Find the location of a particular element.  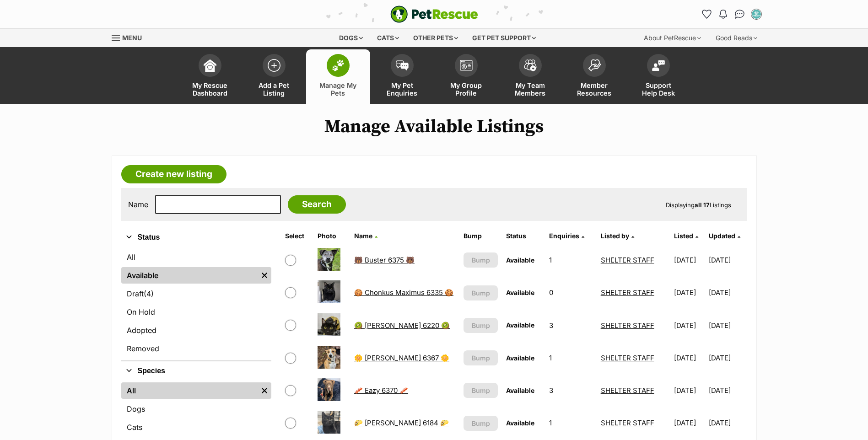

a: 🥓 Eazy 6370 🥓 is located at coordinates (381, 390).